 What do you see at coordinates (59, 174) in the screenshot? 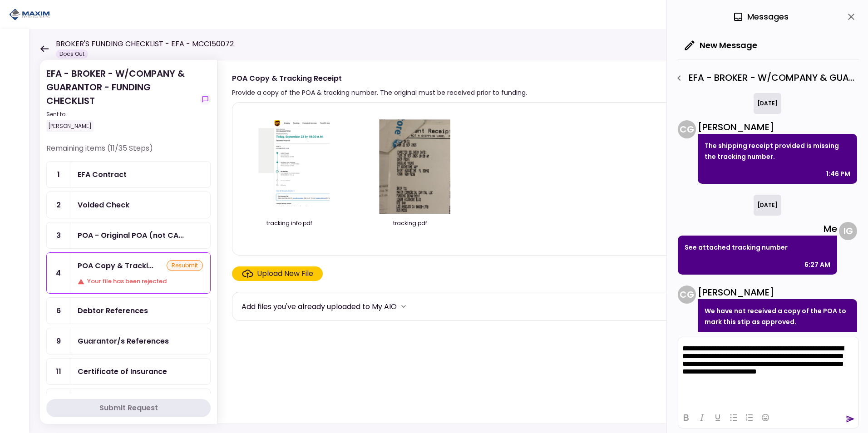
I see `div: 1` at bounding box center [59, 174].